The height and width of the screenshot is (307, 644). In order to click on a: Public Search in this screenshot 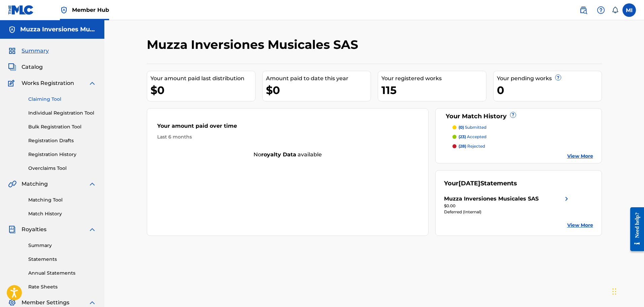, I will do `click(583, 10)`.